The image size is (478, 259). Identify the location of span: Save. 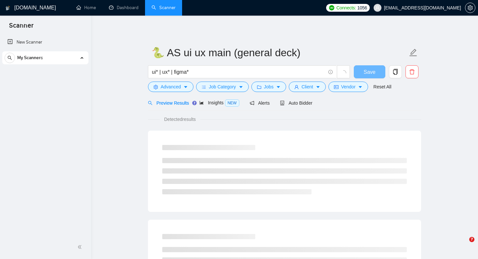
(369, 72).